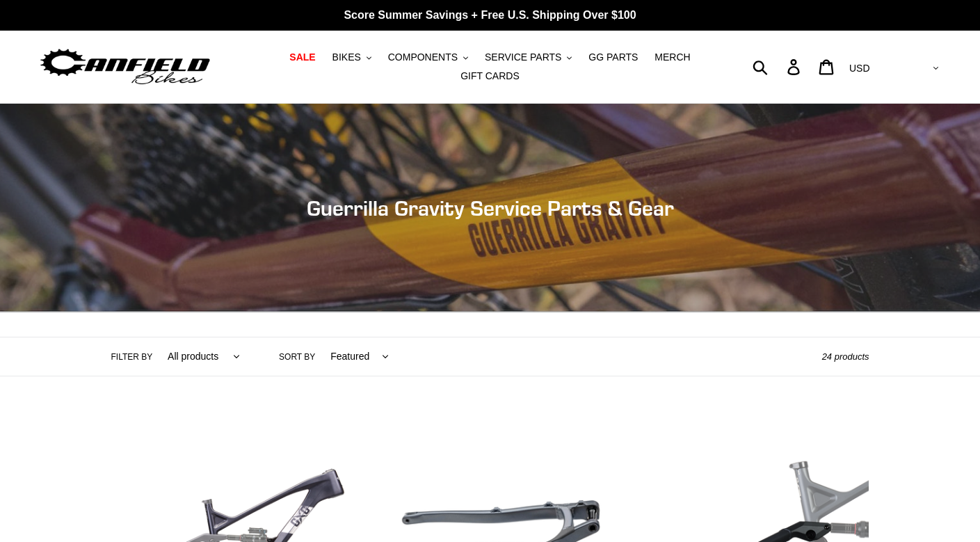  Describe the element at coordinates (523, 57) in the screenshot. I see `span: SERVICE PARTS` at that location.